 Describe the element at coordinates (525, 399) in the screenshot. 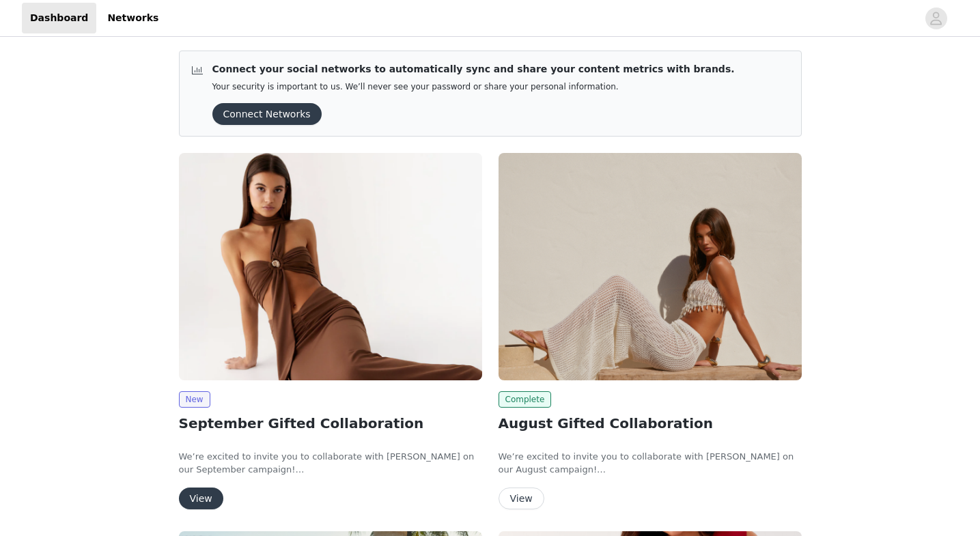

I see `span: Complete` at that location.